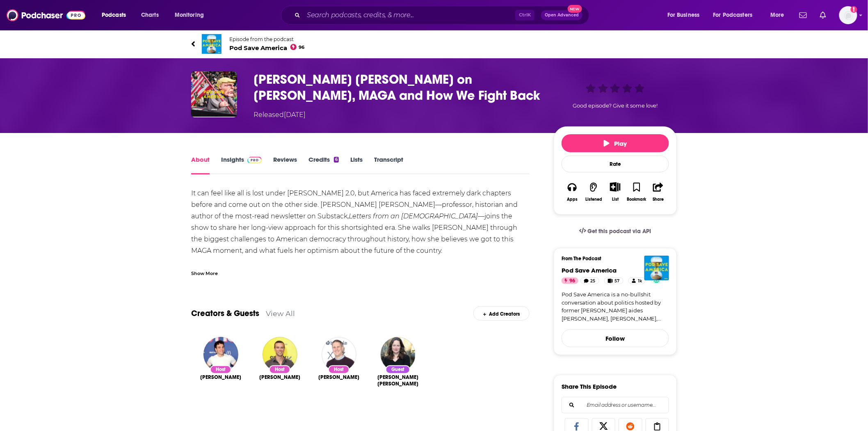 This screenshot has height=431, width=868. What do you see at coordinates (324, 165) in the screenshot?
I see `a: Credits6` at bounding box center [324, 165].